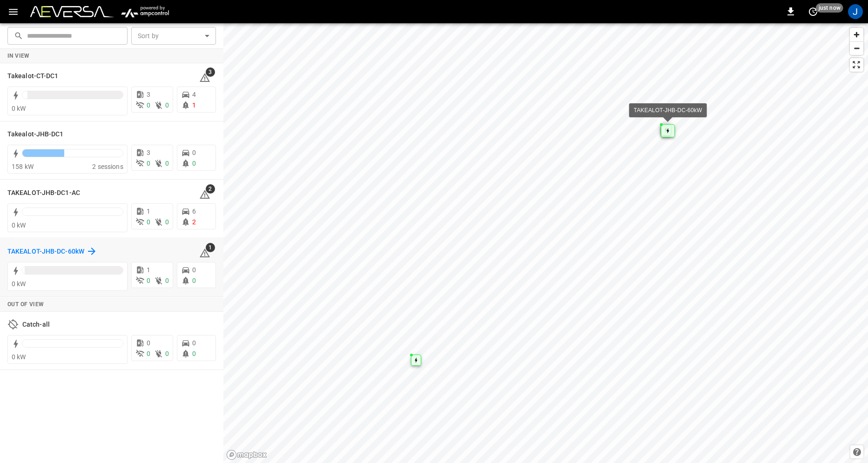 The width and height of the screenshot is (868, 463). I want to click on button: Zoom in, so click(856, 34).